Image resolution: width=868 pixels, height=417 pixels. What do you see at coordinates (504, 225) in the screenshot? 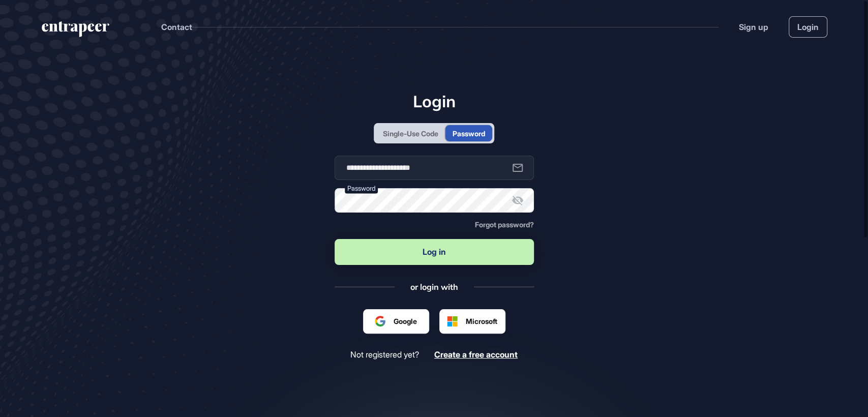
I see `a: Forgot password?` at bounding box center [504, 225].